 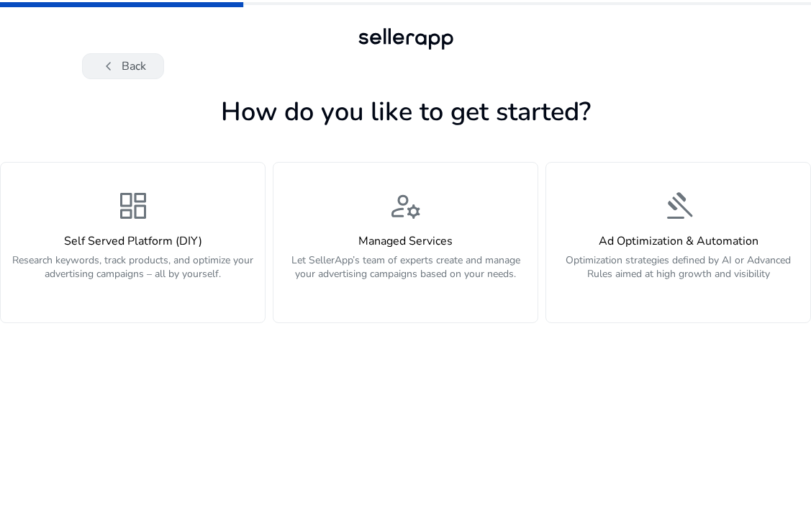 What do you see at coordinates (679, 206) in the screenshot?
I see `span: gavel` at bounding box center [679, 206].